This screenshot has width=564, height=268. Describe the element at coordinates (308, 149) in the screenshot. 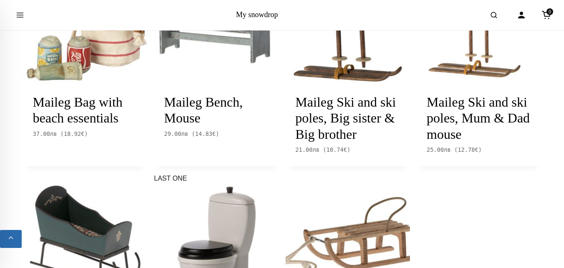

I see `span: 21.00` at that location.